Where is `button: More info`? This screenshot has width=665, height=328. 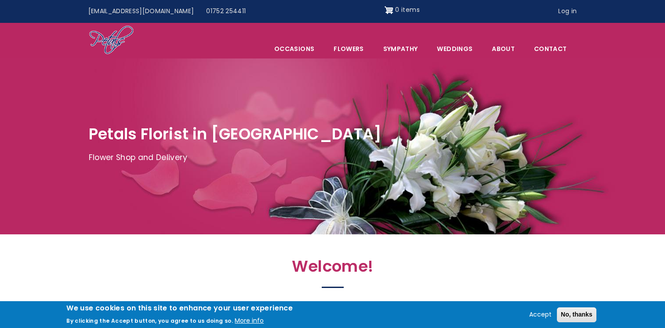 button: More info is located at coordinates (249, 321).